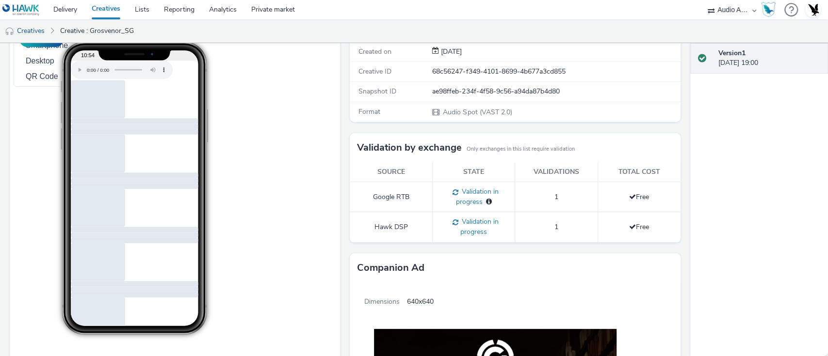 Image resolution: width=828 pixels, height=356 pixels. What do you see at coordinates (55, 55) in the screenshot?
I see `li: QR Code` at bounding box center [55, 55].